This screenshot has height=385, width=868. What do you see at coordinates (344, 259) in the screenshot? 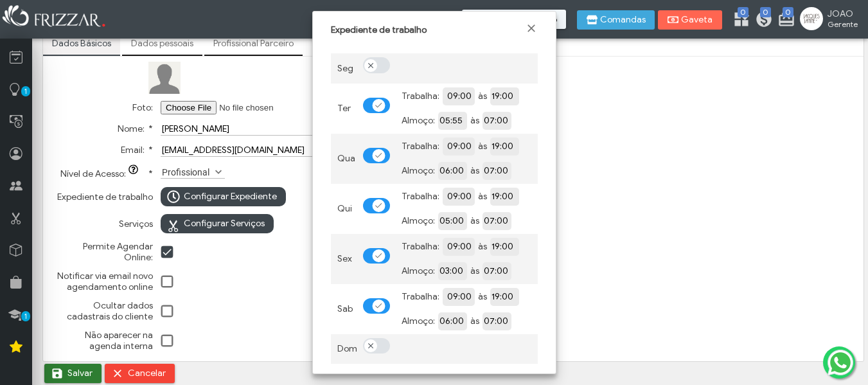
I see `td: Sex` at bounding box center [344, 259].